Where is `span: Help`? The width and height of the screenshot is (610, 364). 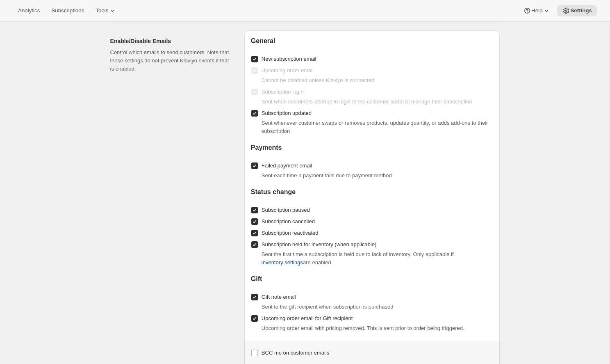
span: Help is located at coordinates (536, 11).